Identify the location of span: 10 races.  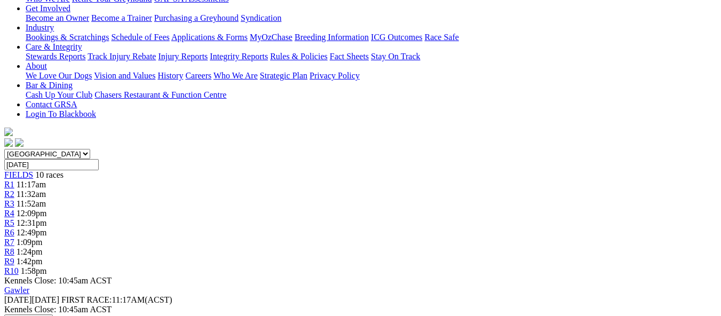
(49, 174).